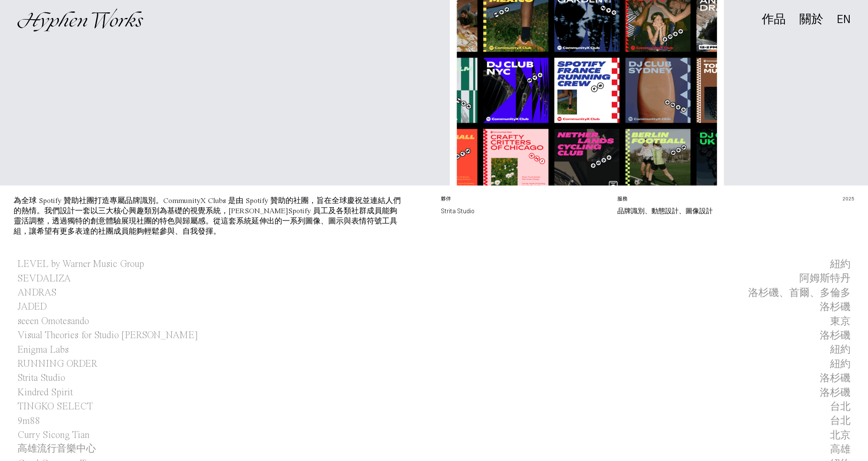 The height and width of the screenshot is (461, 868). I want to click on div: 作品, so click(774, 20).